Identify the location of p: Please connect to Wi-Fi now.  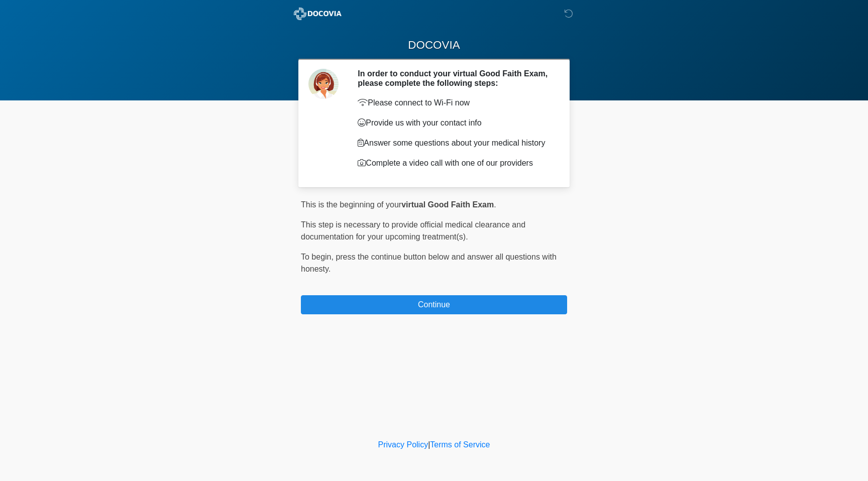
(454, 103).